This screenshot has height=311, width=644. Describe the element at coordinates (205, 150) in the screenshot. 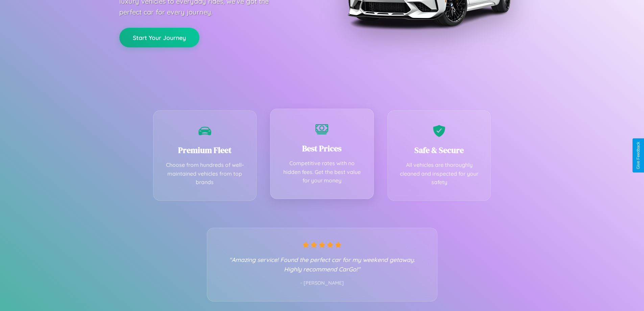

I see `h3: Premium Fleet` at that location.